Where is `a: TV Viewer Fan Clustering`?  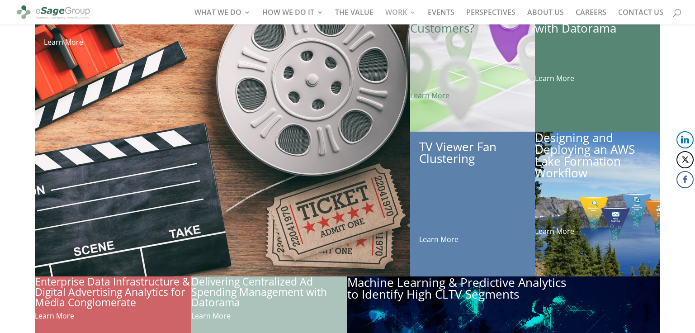
a: TV Viewer Fan Clustering is located at coordinates (457, 152).